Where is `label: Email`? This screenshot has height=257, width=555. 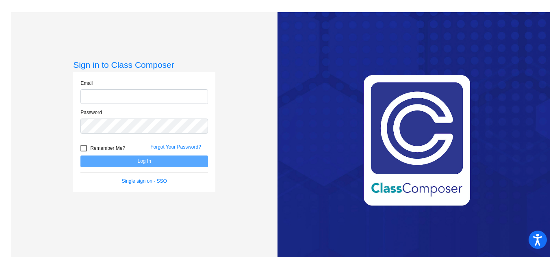
label: Email is located at coordinates (87, 83).